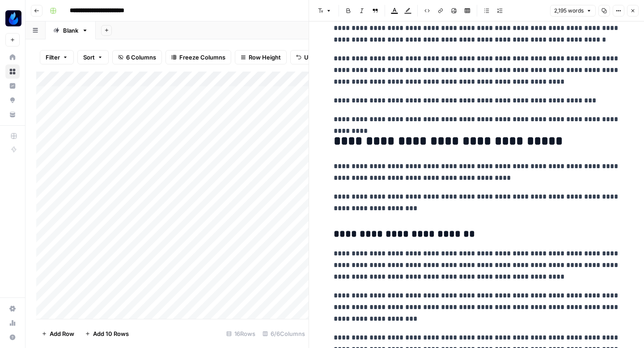  What do you see at coordinates (568, 11) in the screenshot?
I see `span: 2,195 words` at bounding box center [568, 11].